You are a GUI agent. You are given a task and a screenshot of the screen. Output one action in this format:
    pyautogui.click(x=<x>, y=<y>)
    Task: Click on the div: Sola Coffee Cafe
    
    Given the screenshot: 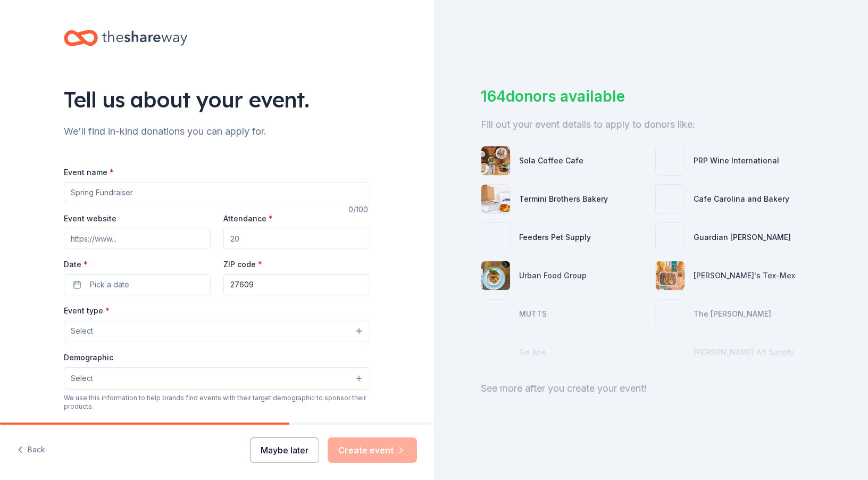 What is the action you would take?
    pyautogui.click(x=551, y=161)
    